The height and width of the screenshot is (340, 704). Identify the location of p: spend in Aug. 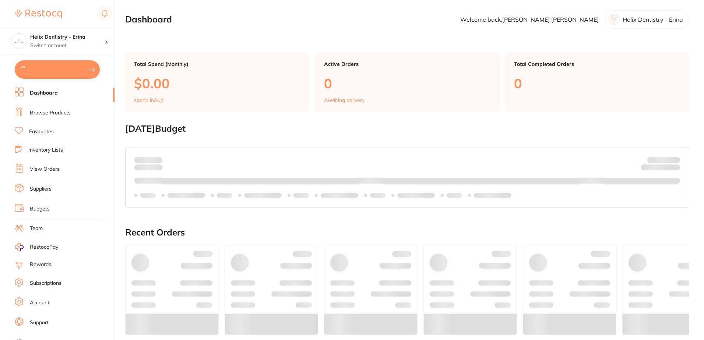
(149, 100).